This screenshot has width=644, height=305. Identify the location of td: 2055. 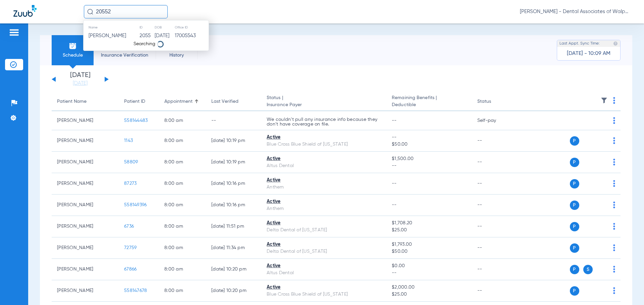
(147, 36).